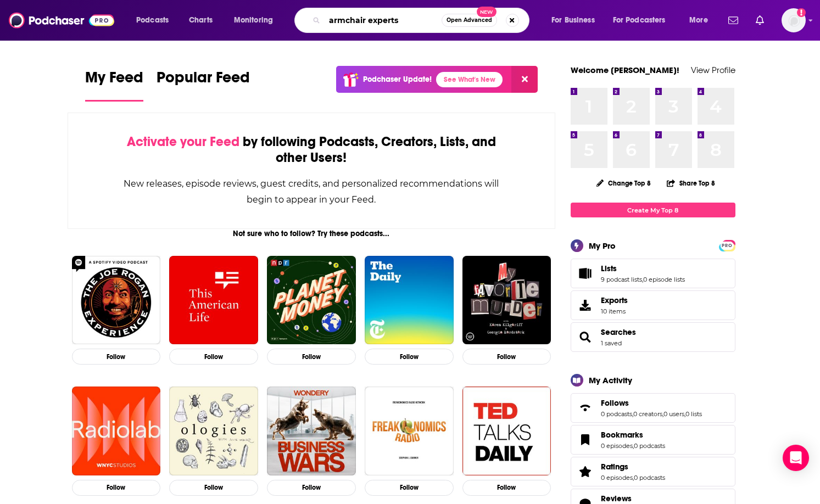 The width and height of the screenshot is (820, 504). What do you see at coordinates (624, 183) in the screenshot?
I see `button: Change Top 8` at bounding box center [624, 183].